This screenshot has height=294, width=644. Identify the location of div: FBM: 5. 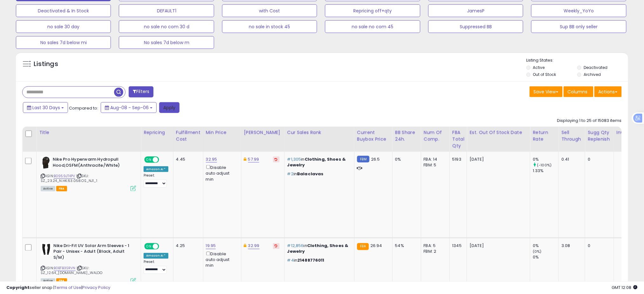
(434, 165).